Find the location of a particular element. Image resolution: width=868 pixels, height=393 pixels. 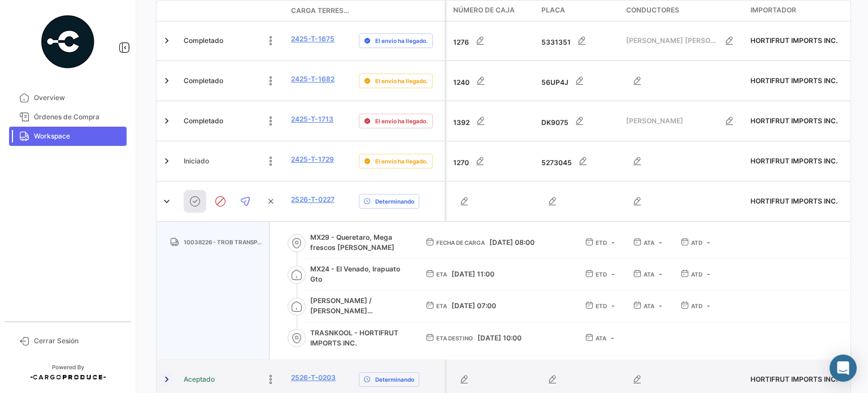

datatable-header-cell: Estado is located at coordinates (232, 11).